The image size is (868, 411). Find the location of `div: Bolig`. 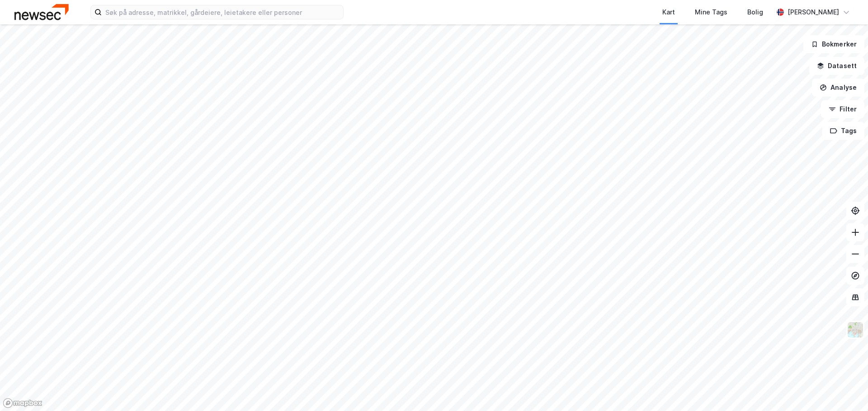

div: Bolig is located at coordinates (755, 12).